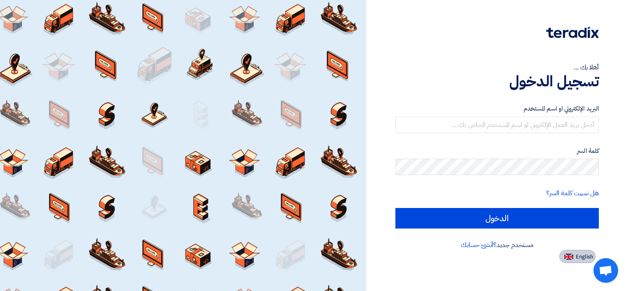 The image size is (628, 291). Describe the element at coordinates (569, 257) in the screenshot. I see `img: en-US.png` at that location.